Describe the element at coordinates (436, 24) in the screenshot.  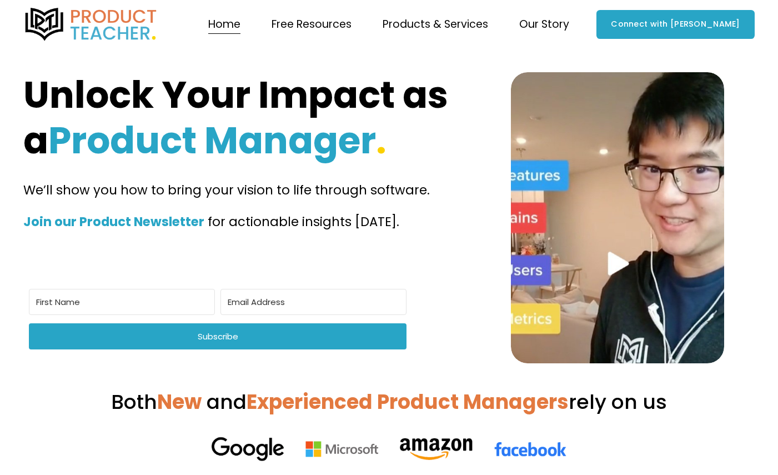
I see `span: Products & Services` at that location.